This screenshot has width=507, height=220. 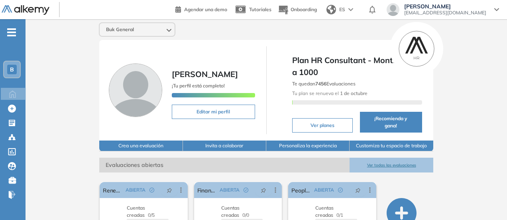 What do you see at coordinates (322, 125) in the screenshot?
I see `button: Ver planes` at bounding box center [322, 125].